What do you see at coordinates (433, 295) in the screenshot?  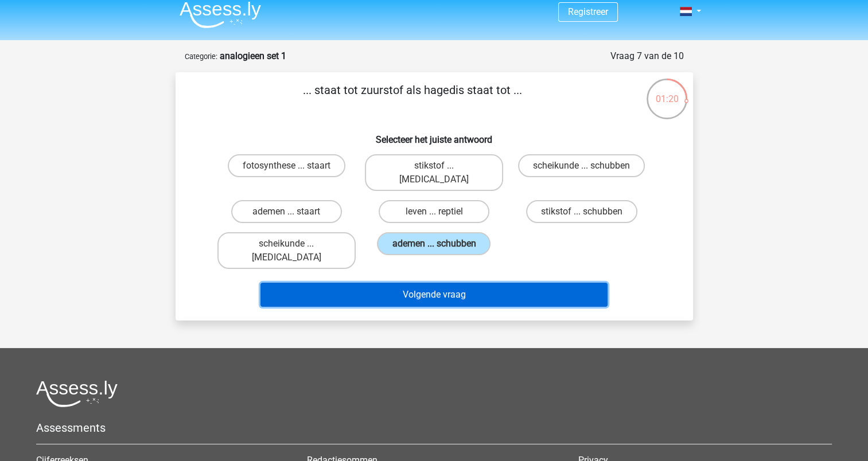 I see `button: Volgende vraag` at bounding box center [433, 295].